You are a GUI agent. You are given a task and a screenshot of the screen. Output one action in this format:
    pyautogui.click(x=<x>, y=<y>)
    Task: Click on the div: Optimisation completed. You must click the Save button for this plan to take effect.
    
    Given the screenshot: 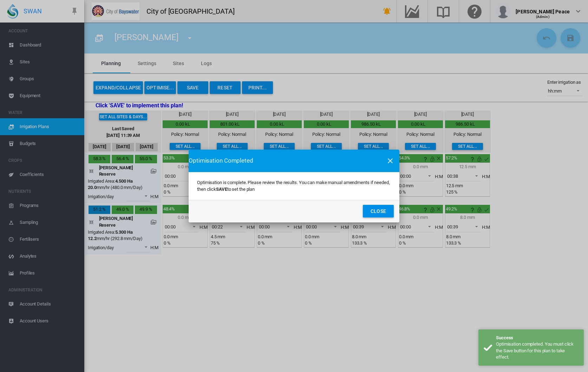 What is the action you would take?
    pyautogui.click(x=537, y=350)
    